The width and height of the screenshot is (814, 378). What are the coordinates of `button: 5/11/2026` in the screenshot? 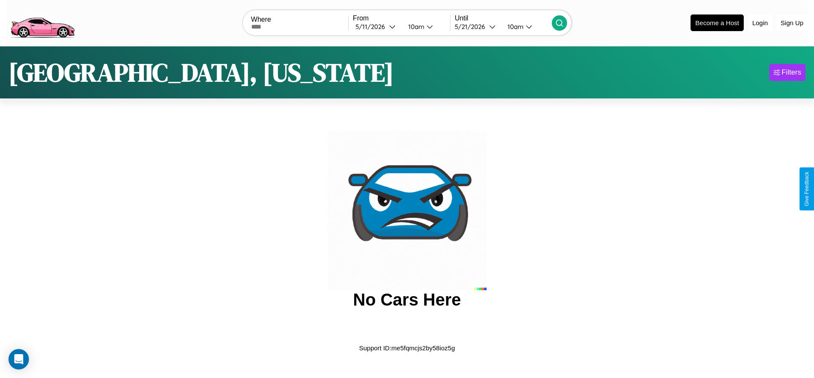 It's located at (377, 26).